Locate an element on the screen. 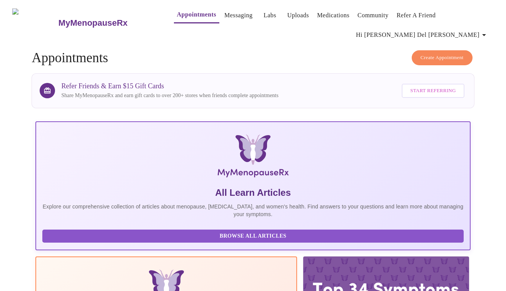 This screenshot has height=291, width=506. h3: MyMenopauseRx is located at coordinates (93, 23).